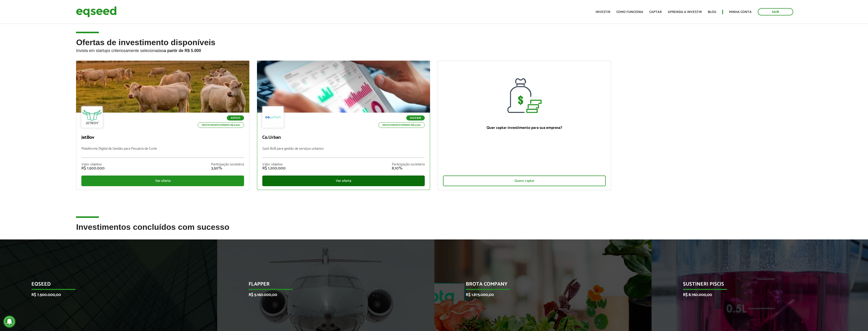 The height and width of the screenshot is (331, 868). I want to click on p: EqSeed, so click(104, 285).